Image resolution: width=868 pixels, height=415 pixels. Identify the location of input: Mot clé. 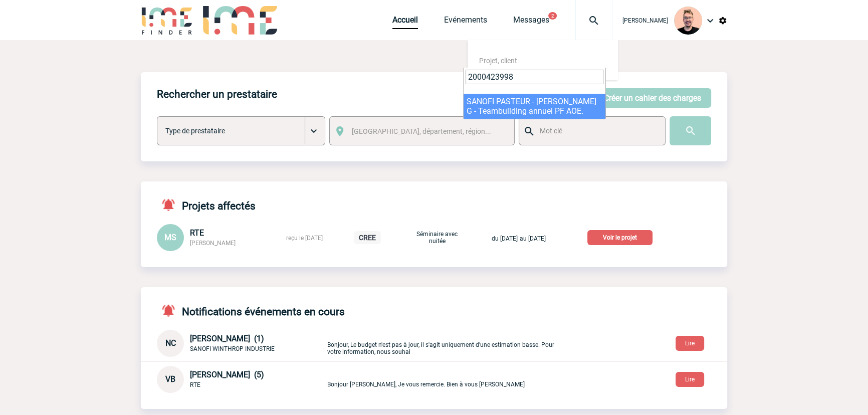
(596, 131).